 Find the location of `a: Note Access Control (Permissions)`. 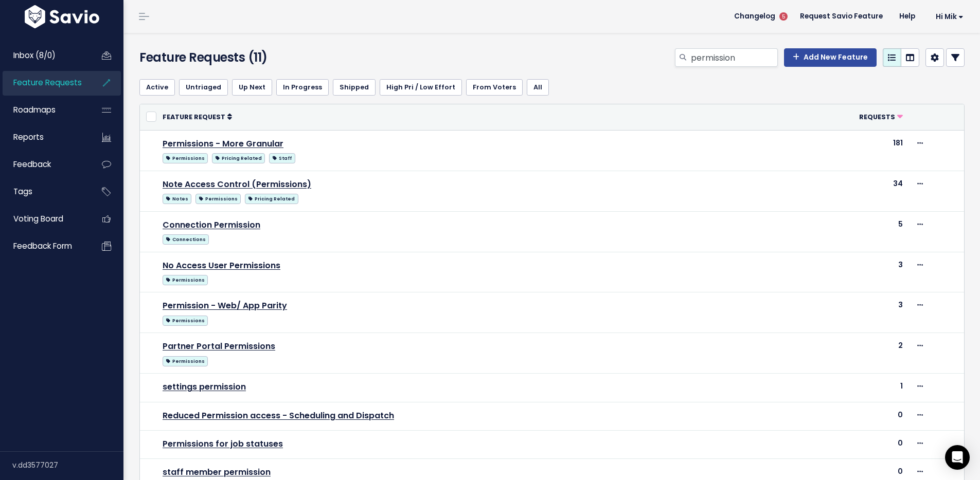

a: Note Access Control (Permissions) is located at coordinates (237, 184).